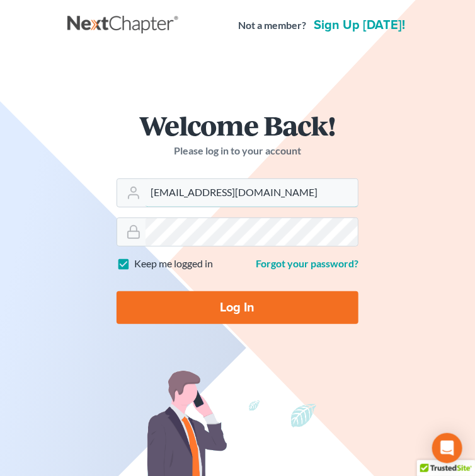  Describe the element at coordinates (447, 448) in the screenshot. I see `div: Open Intercom Messenger` at that location.